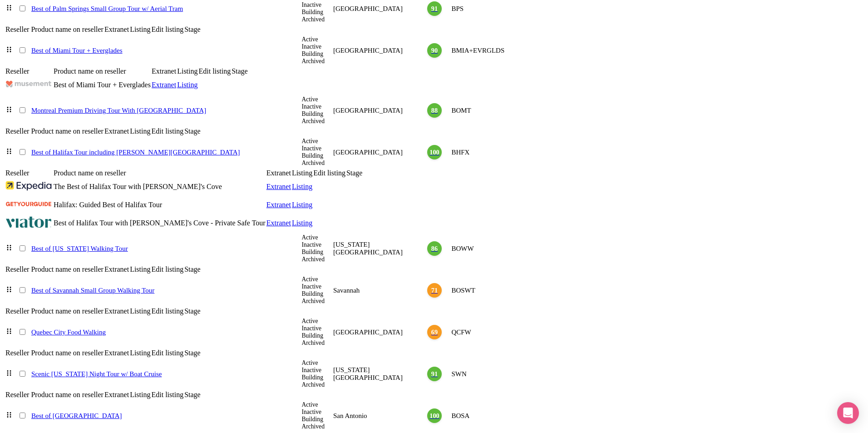 This screenshot has width=868, height=433. Describe the element at coordinates (435, 50) in the screenshot. I see `a: 90` at that location.